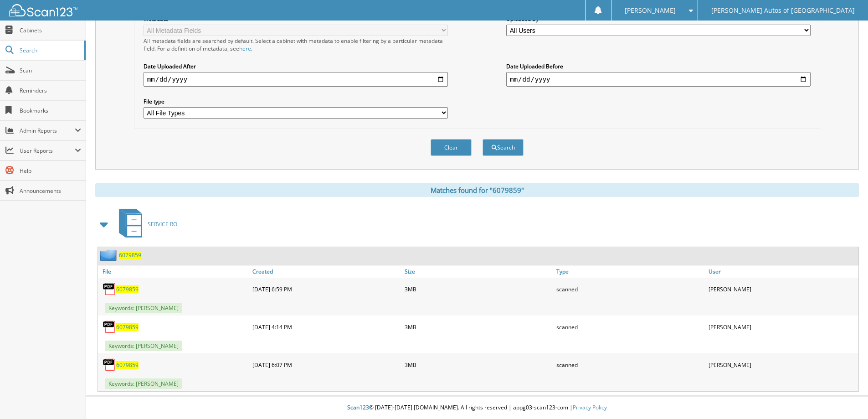  Describe the element at coordinates (44, 10) in the screenshot. I see `img: scan123-logo-white.svg` at that location.